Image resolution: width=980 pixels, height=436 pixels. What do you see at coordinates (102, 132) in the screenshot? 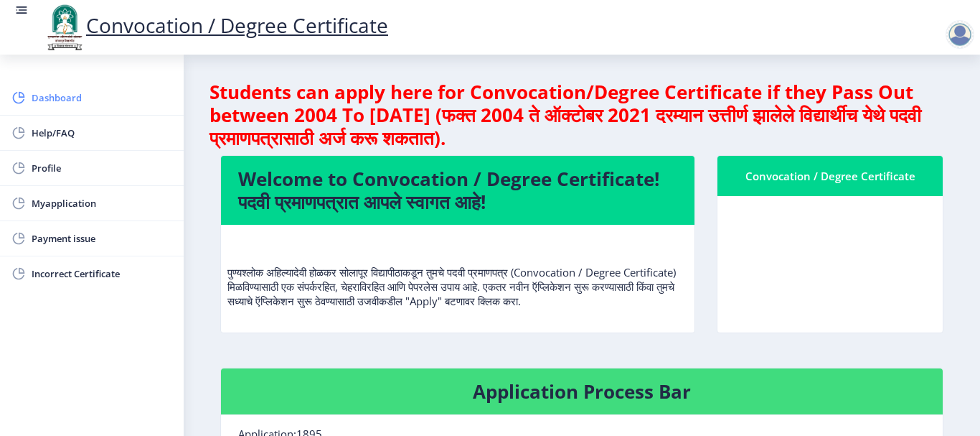
I see `span: Help/FAQ` at bounding box center [102, 132].